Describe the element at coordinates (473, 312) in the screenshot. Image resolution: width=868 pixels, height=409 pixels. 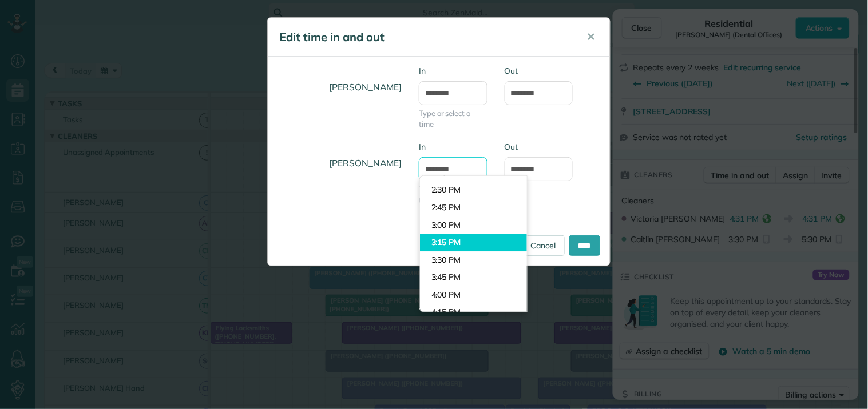
I see `li: 4:15 PM` at that location.